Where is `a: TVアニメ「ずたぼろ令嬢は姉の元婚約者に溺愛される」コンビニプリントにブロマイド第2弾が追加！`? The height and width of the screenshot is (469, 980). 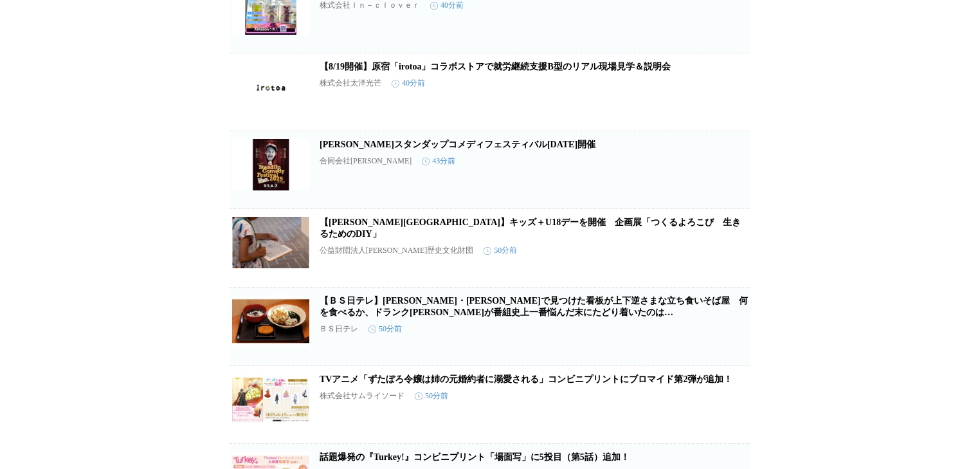 a: TVアニメ「ずたぼろ令嬢は姉の元婚約者に溺愛される」コンビニプリントにブロマイド第2弾が追加！ is located at coordinates (526, 379).